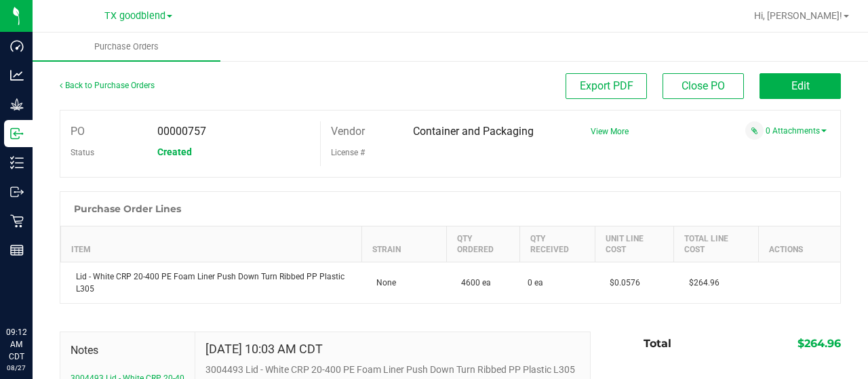  I want to click on inline-svg: Dashboard, so click(17, 46).